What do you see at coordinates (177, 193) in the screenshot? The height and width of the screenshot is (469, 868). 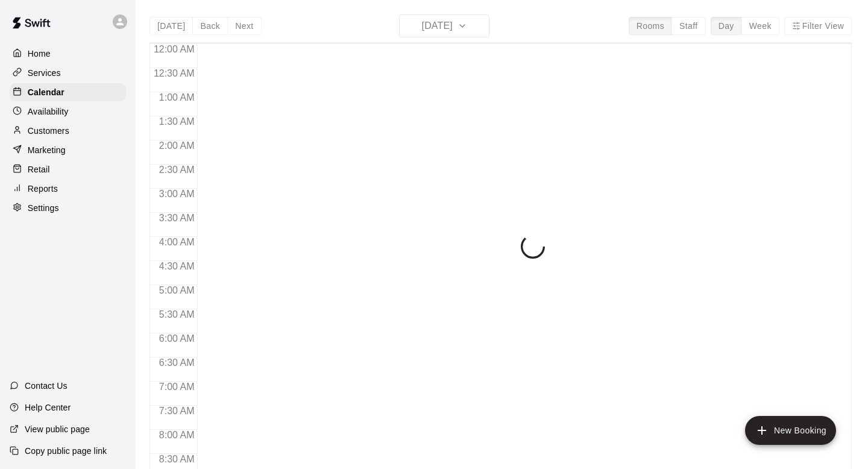 I see `span: 3:00 AM` at bounding box center [177, 193].